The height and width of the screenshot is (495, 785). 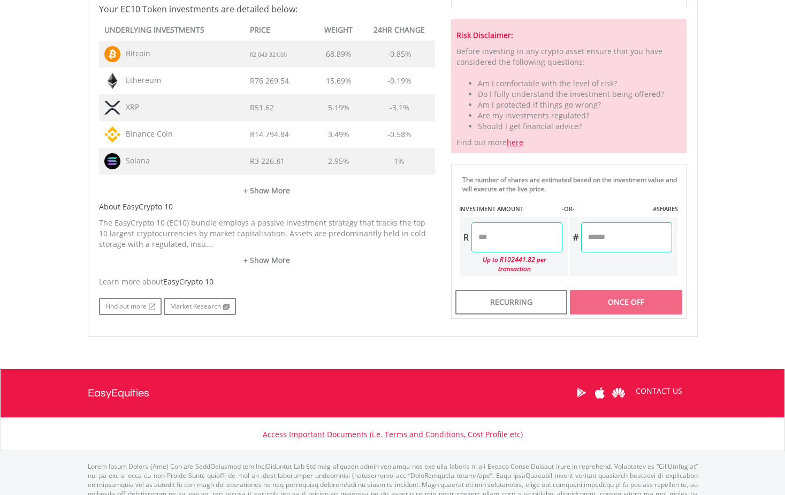 I want to click on img: TOKEN.XRP.png, so click(x=112, y=108).